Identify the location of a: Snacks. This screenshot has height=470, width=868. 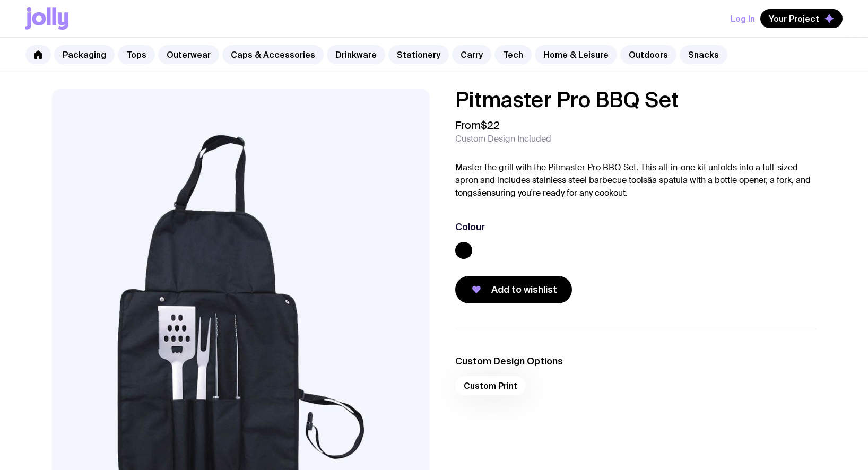
(704, 55).